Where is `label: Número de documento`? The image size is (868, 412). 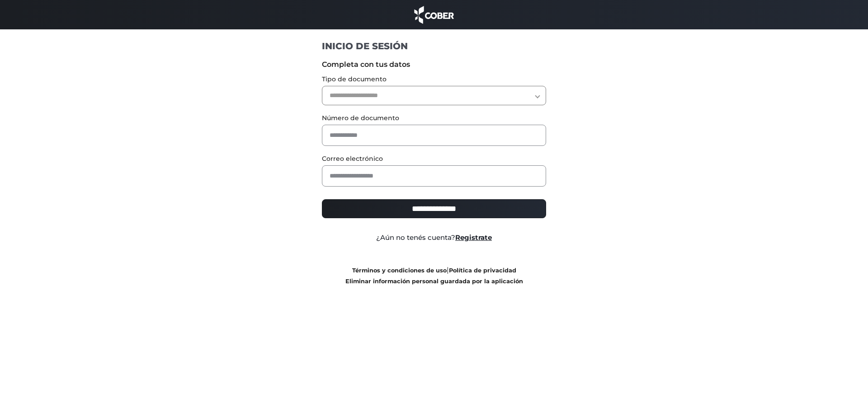 label: Número de documento is located at coordinates (434, 118).